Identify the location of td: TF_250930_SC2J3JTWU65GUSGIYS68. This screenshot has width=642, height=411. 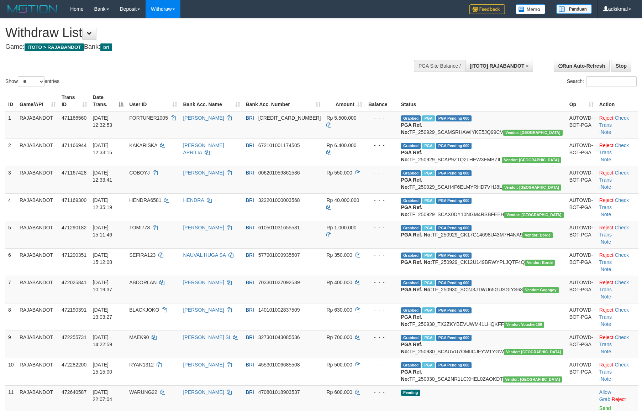
(482, 289).